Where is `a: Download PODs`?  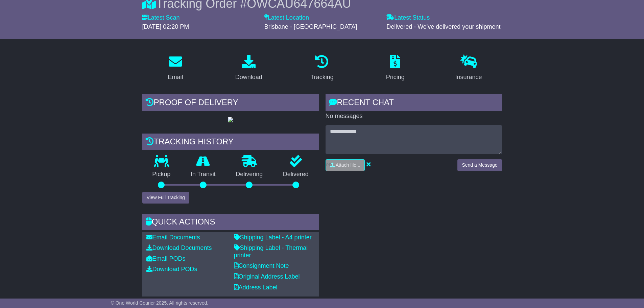
a: Download PODs is located at coordinates (172, 269).